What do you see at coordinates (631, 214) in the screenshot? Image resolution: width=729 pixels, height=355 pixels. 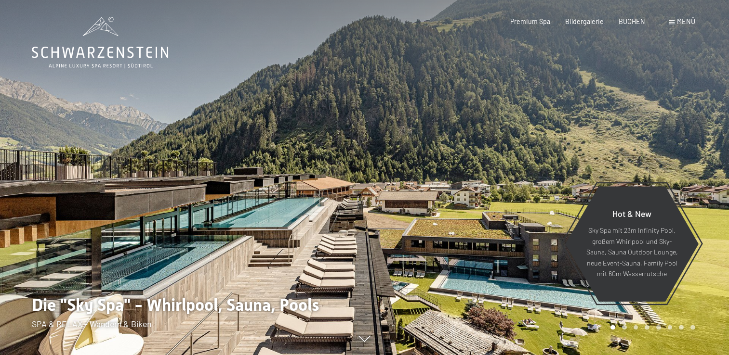 I see `span: Hot & New` at bounding box center [631, 214].